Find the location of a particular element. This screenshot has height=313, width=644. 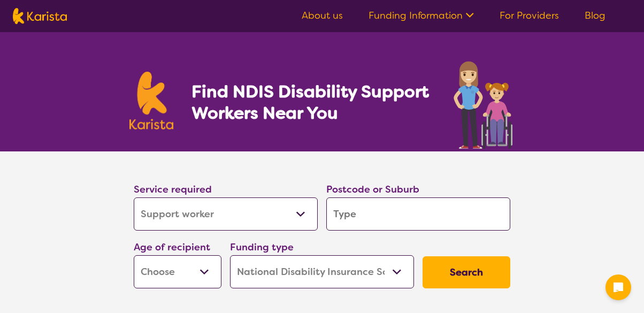

label: Funding type is located at coordinates (262, 248).